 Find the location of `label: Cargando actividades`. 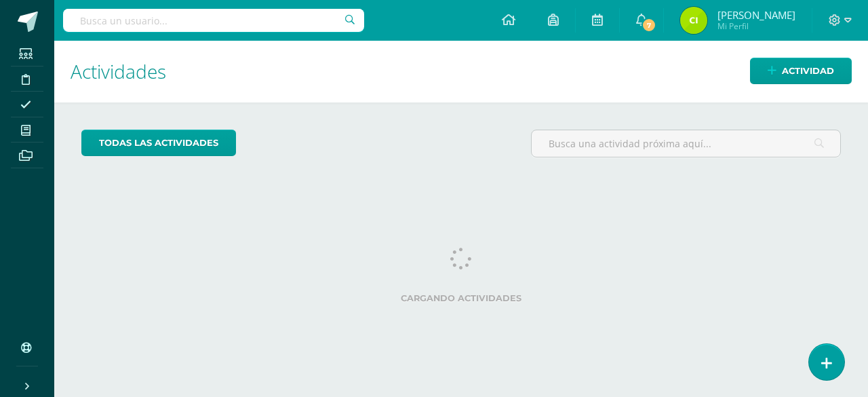

label: Cargando actividades is located at coordinates (461, 298).